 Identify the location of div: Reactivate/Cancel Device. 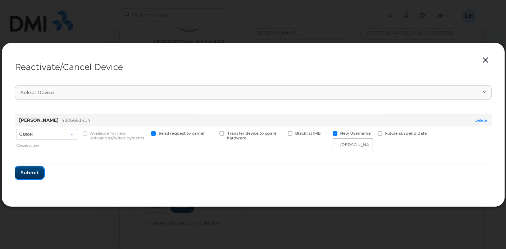
(253, 67).